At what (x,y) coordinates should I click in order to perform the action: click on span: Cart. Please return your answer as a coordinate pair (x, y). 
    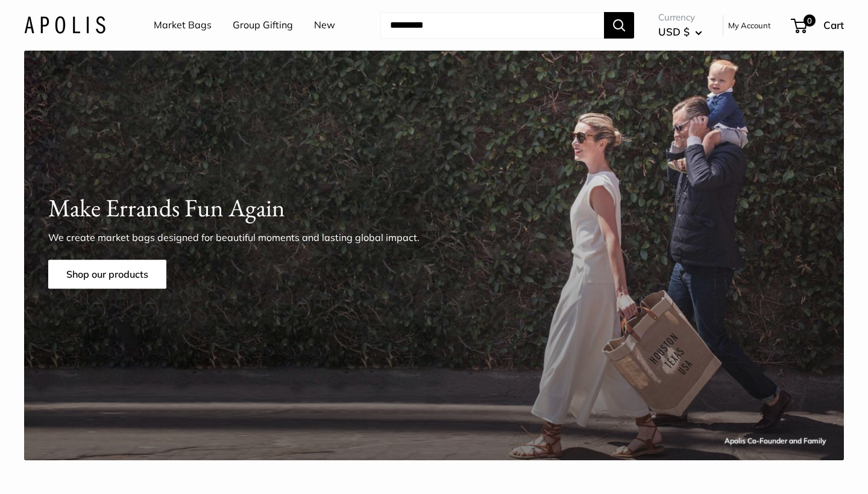
    Looking at the image, I should click on (834, 24).